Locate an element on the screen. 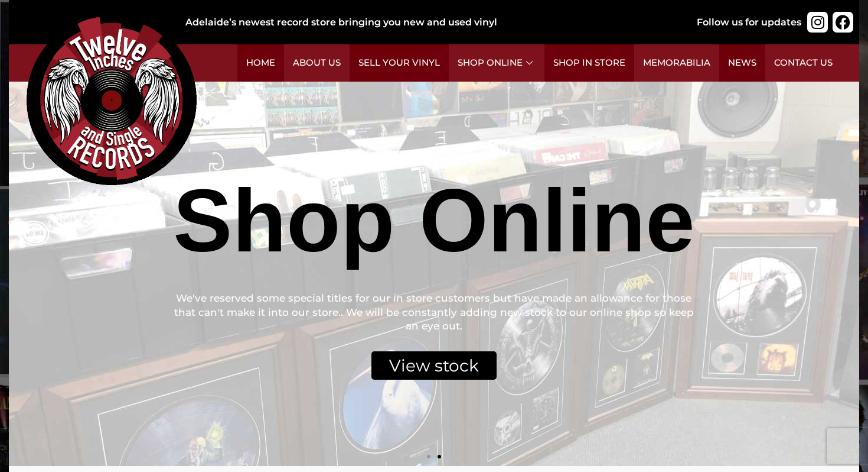 The height and width of the screenshot is (472, 868). a: Sell Your Vinyl is located at coordinates (399, 63).